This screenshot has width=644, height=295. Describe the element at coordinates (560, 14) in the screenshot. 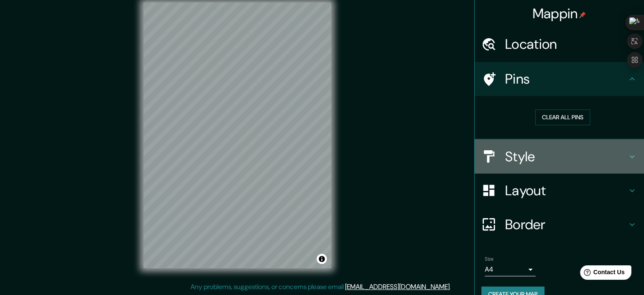

I see `h4: Mappin` at that location.